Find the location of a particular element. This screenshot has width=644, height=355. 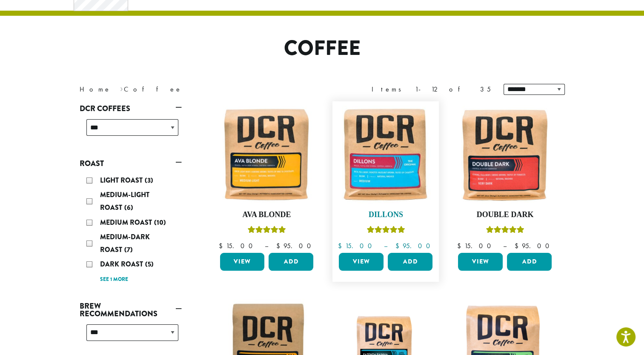

a: DCR Coffees is located at coordinates (131, 109).